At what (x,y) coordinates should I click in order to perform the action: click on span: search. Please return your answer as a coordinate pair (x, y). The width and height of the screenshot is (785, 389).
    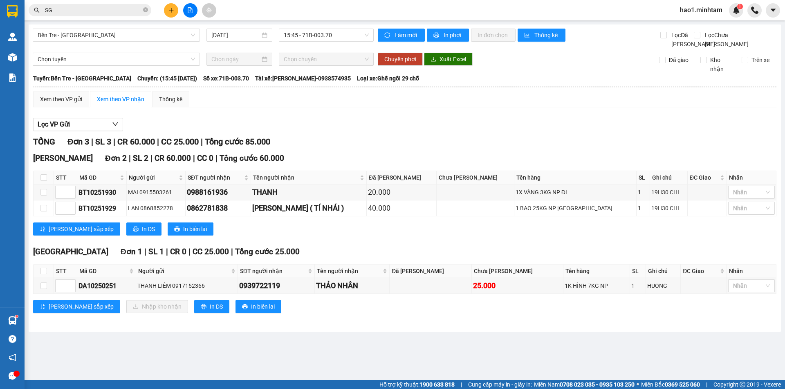
    Looking at the image, I should click on (37, 10).